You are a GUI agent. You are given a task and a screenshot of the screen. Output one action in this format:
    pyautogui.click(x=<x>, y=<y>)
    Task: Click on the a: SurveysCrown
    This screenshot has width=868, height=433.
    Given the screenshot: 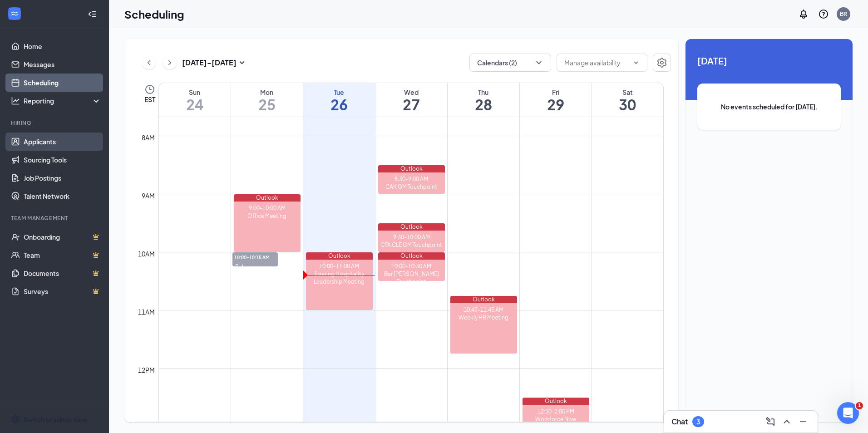 What is the action you would take?
    pyautogui.click(x=62, y=291)
    